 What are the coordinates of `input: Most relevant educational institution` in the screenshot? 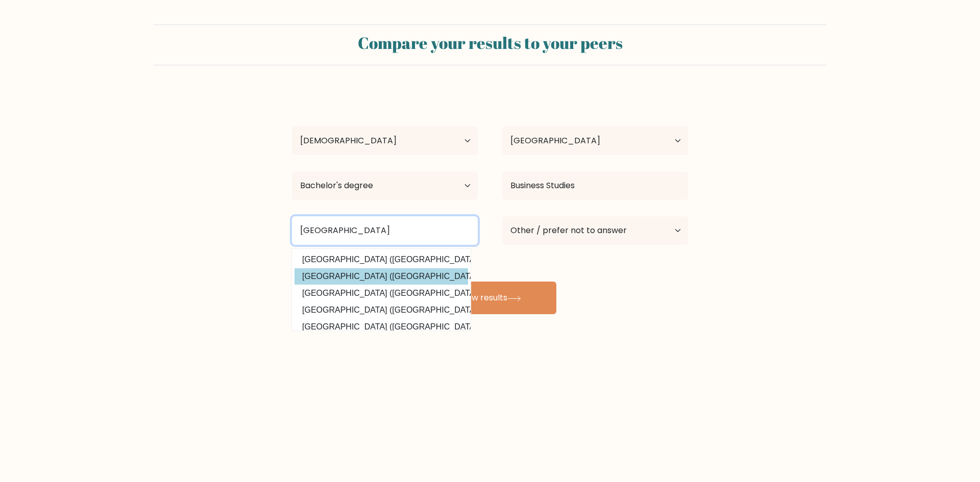 It's located at (385, 230).